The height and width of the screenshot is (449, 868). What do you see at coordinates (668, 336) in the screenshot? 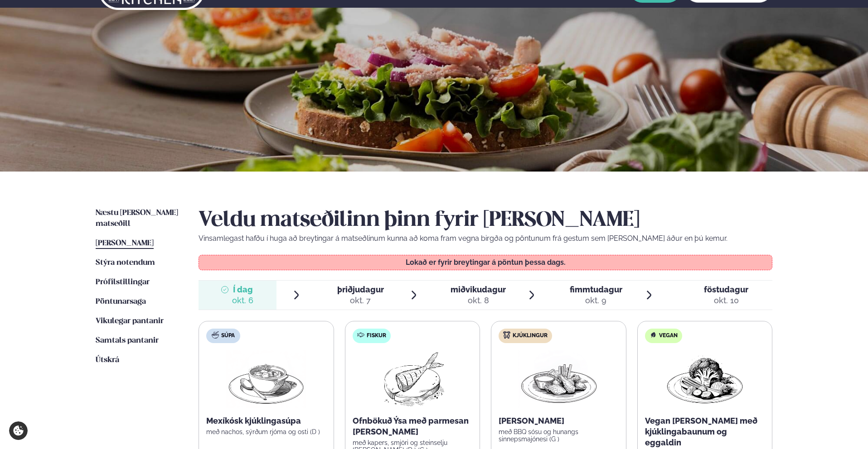
I see `span: Vegan` at bounding box center [668, 336].